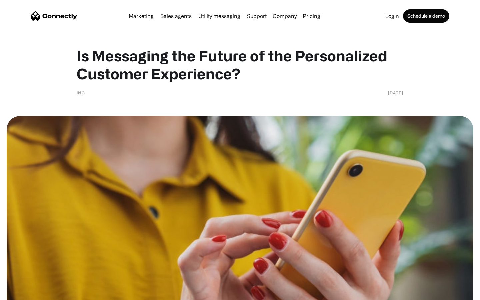  Describe the element at coordinates (219, 16) in the screenshot. I see `a: Utility messaging` at that location.